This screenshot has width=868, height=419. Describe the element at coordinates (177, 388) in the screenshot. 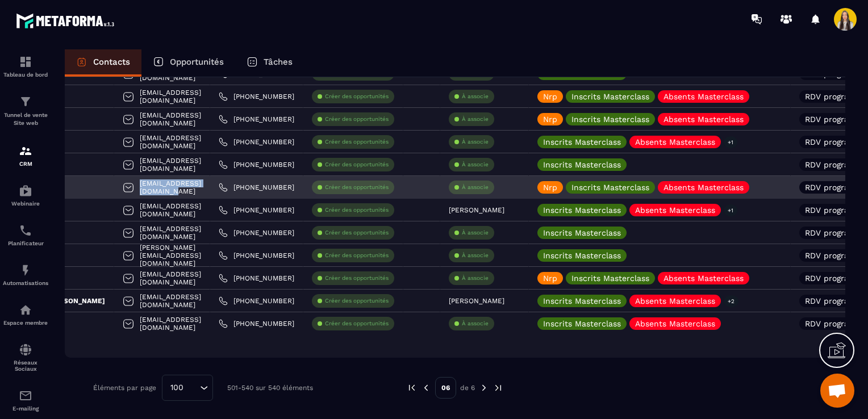

I see `span: 100` at that location.